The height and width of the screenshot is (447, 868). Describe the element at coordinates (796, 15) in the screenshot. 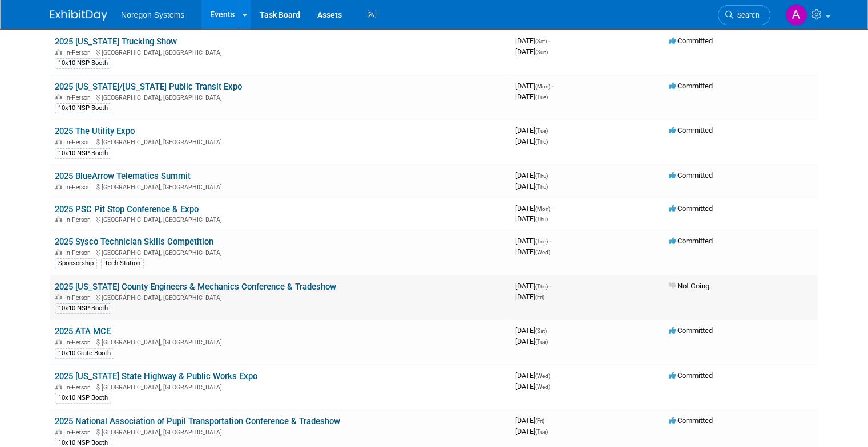

I see `img: Ali Connell` at that location.